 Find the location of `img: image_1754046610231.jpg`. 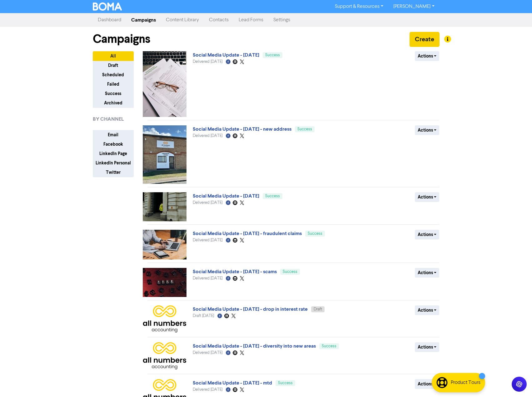

img: image_1754046610231.jpg is located at coordinates (164, 207).